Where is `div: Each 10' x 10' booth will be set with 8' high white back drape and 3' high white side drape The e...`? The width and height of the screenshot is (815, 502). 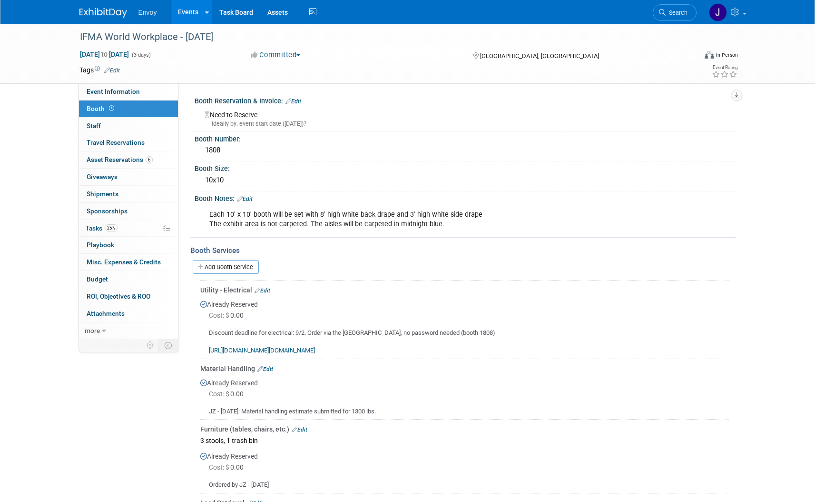
div: Each 10' x 10' booth will be set with 8' high white back drape and 3' high white side drape The e... is located at coordinates (417, 219).